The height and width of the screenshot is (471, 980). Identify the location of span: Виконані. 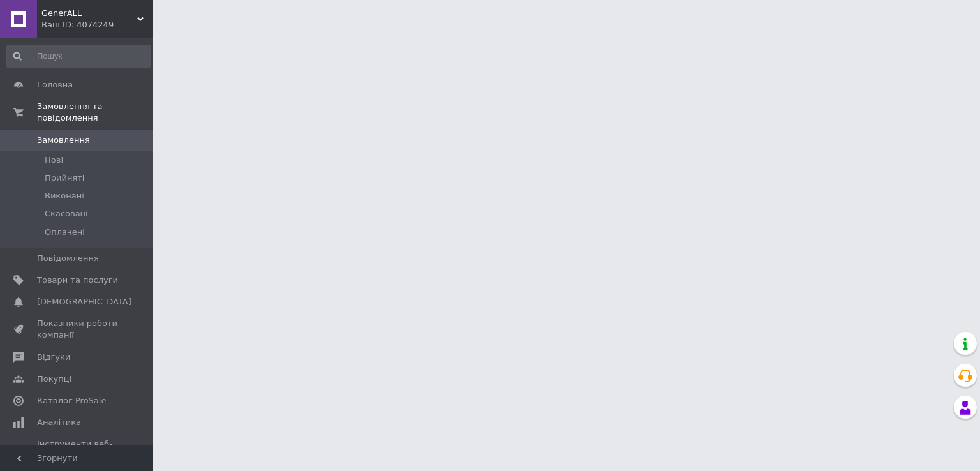
(65, 196).